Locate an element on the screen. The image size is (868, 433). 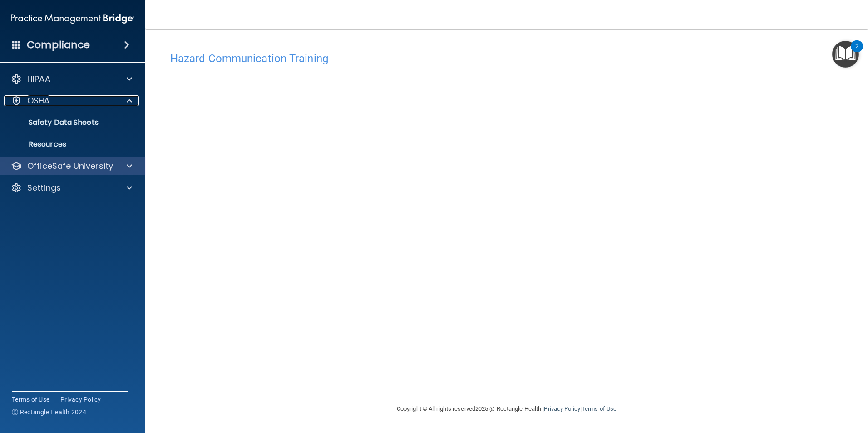
h4: Compliance is located at coordinates (58, 45).